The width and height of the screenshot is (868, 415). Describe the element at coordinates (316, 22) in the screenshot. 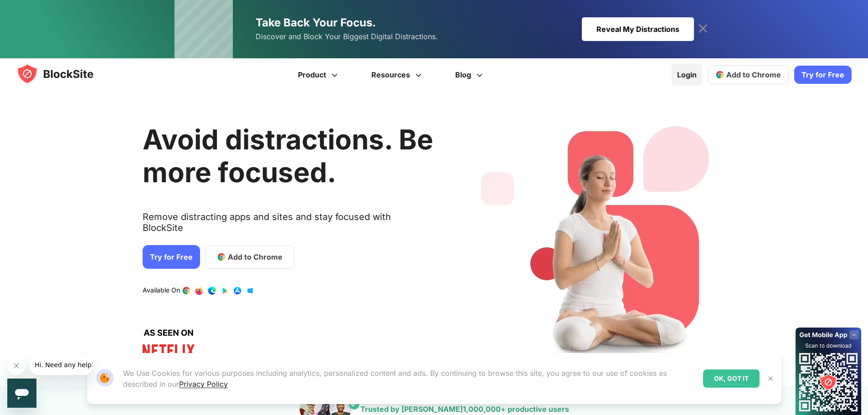

I see `span: Take Back Your Focus.` at that location.